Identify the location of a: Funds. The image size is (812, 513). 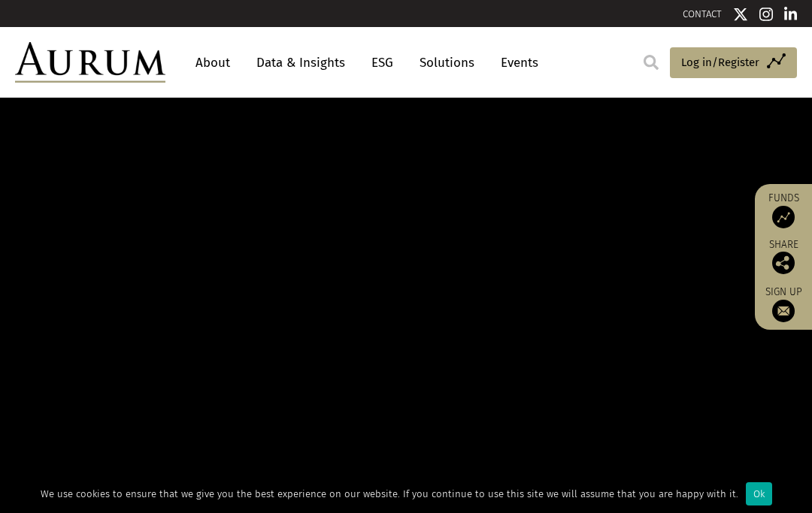
(784, 209).